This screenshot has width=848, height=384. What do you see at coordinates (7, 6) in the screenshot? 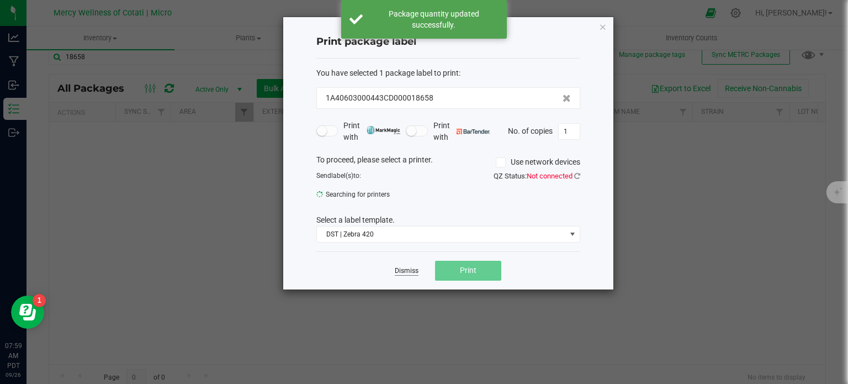
I see `span: 1` at bounding box center [7, 6].